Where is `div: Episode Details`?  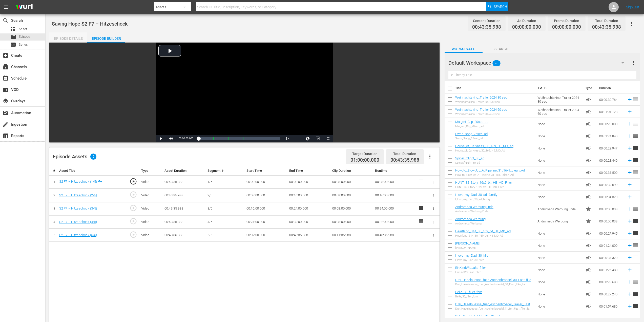
div: Episode Details is located at coordinates (69, 39).